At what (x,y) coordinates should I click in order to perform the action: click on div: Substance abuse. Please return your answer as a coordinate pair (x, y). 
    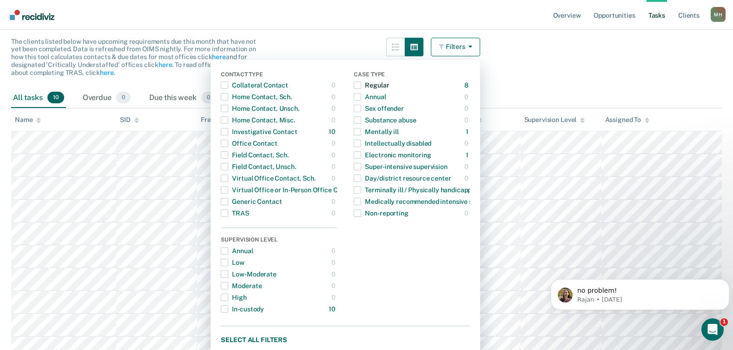
    Looking at the image, I should click on (385, 120).